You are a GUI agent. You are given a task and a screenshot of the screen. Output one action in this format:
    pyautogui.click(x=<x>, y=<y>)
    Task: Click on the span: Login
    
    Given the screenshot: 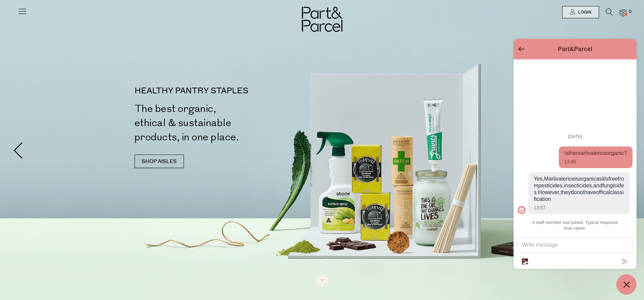 What is the action you would take?
    pyautogui.click(x=584, y=12)
    